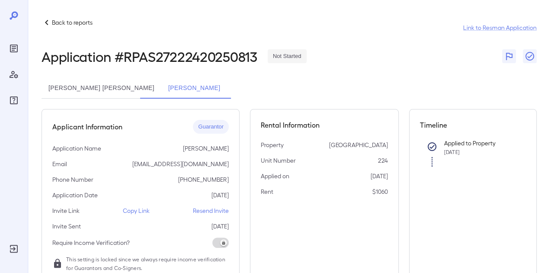 The image size is (547, 273). What do you see at coordinates (14, 249) in the screenshot?
I see `div: Log Out` at bounding box center [14, 249].